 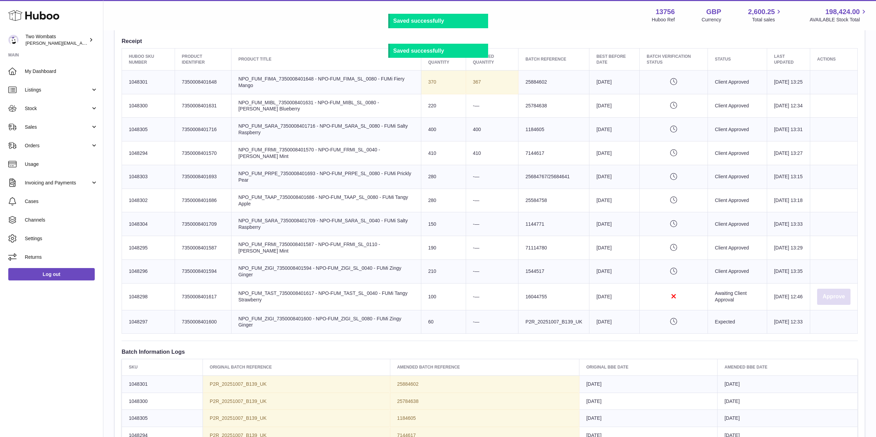 What do you see at coordinates (554, 271) in the screenshot?
I see `td: 1544517` at bounding box center [554, 271].